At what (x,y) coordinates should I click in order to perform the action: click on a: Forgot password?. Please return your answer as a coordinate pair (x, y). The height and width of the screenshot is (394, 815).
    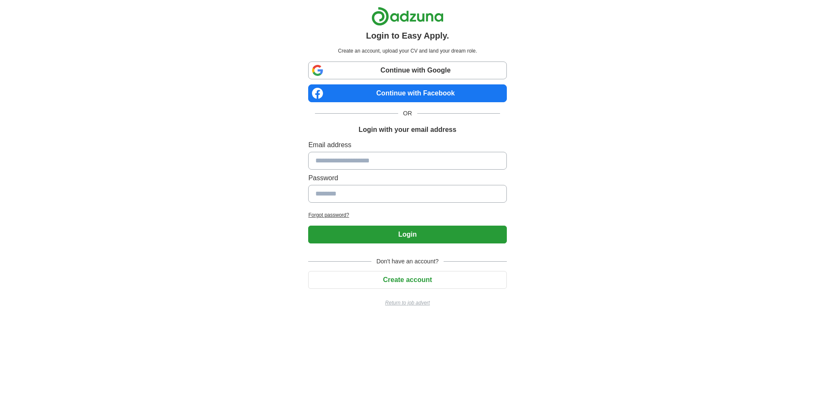
    Looking at the image, I should click on (407, 215).